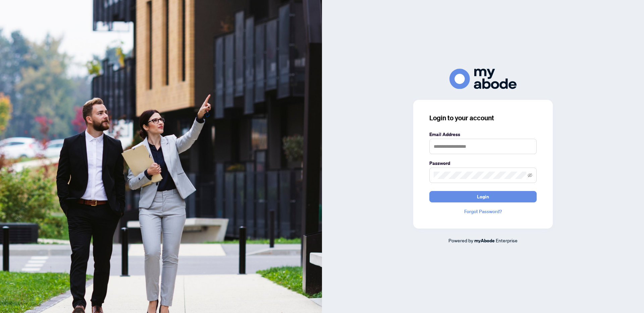 The width and height of the screenshot is (644, 313). What do you see at coordinates (506, 240) in the screenshot?
I see `span: Enterprise` at bounding box center [506, 240].